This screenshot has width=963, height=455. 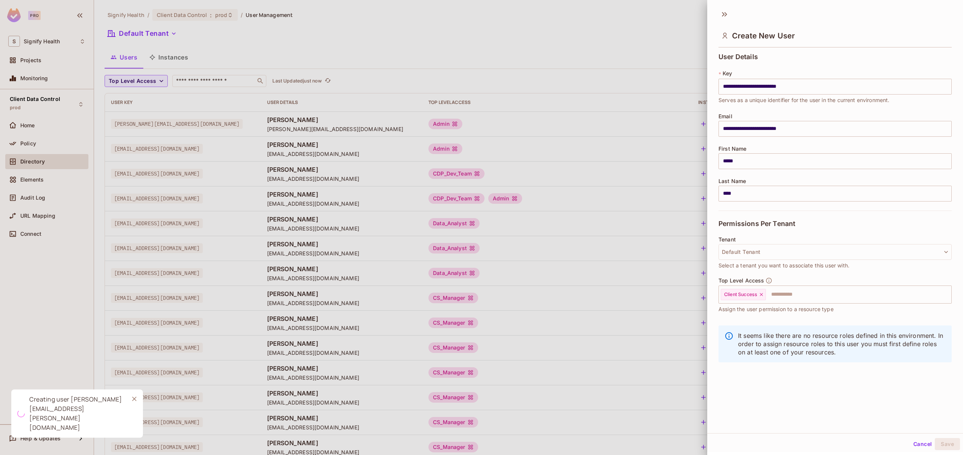 What do you see at coordinates (738, 57) in the screenshot?
I see `span: User Details` at bounding box center [738, 57].